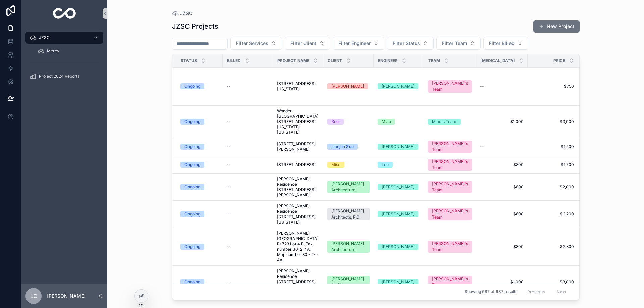 Image resolution: width=644 pixels, height=308 pixels. What do you see at coordinates (34, 296) in the screenshot?
I see `span: LC` at bounding box center [34, 296].